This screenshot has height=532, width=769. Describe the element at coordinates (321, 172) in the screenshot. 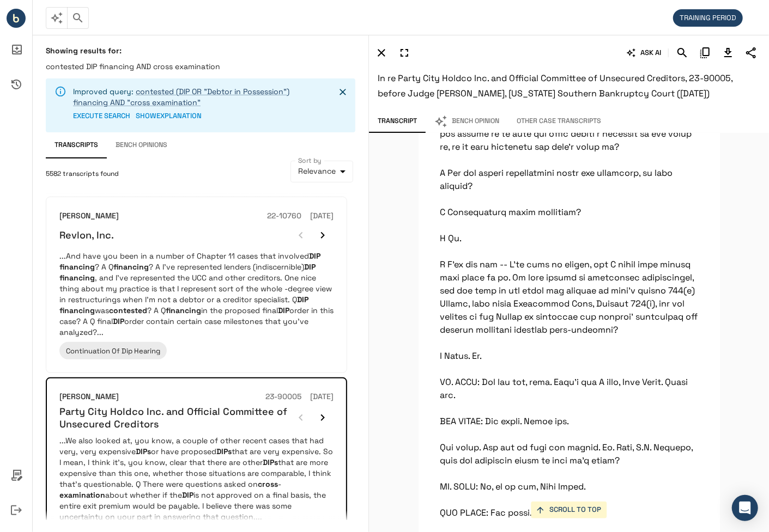

I see `div: Relevance` at that location.